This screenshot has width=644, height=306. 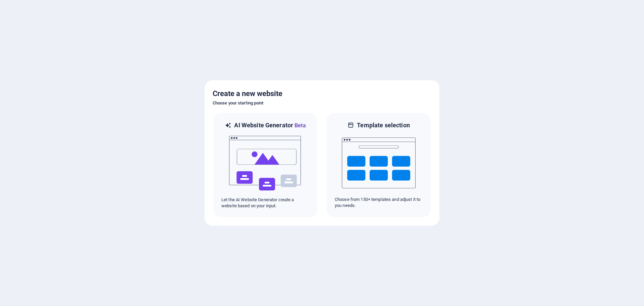 I want to click on h6: Template selection, so click(x=383, y=125).